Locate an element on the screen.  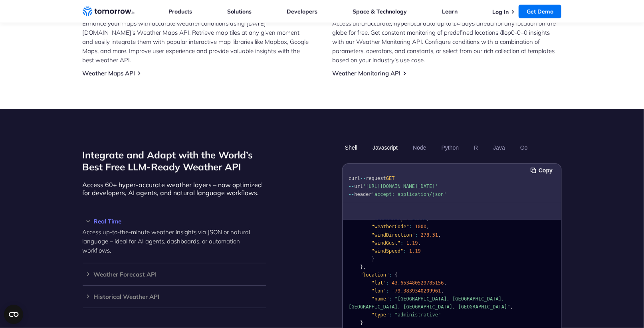
span: "weatherCode" is located at coordinates (390, 226).